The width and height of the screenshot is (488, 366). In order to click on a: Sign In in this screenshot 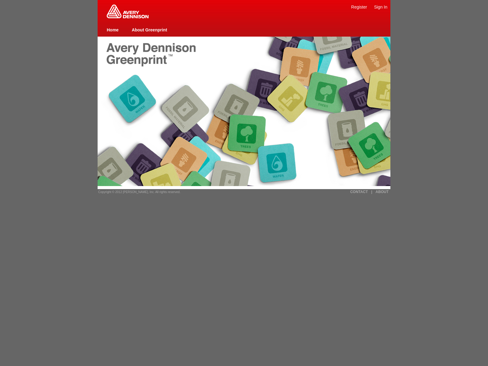, I will do `click(381, 7)`.